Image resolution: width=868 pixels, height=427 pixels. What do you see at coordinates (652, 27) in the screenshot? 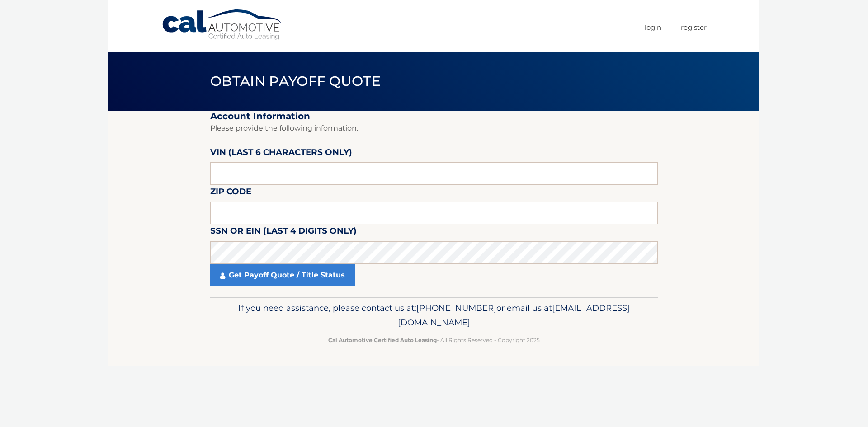
I see `a: Login` at bounding box center [652, 27].